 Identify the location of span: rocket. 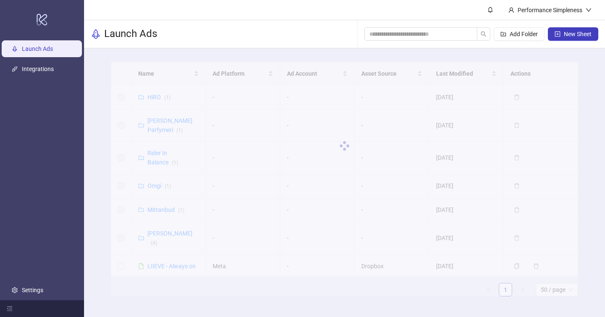
(96, 34).